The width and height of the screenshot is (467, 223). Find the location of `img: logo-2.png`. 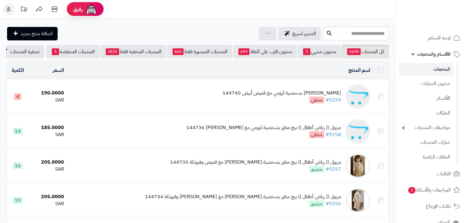

img: logo-2.png is located at coordinates (443, 11).